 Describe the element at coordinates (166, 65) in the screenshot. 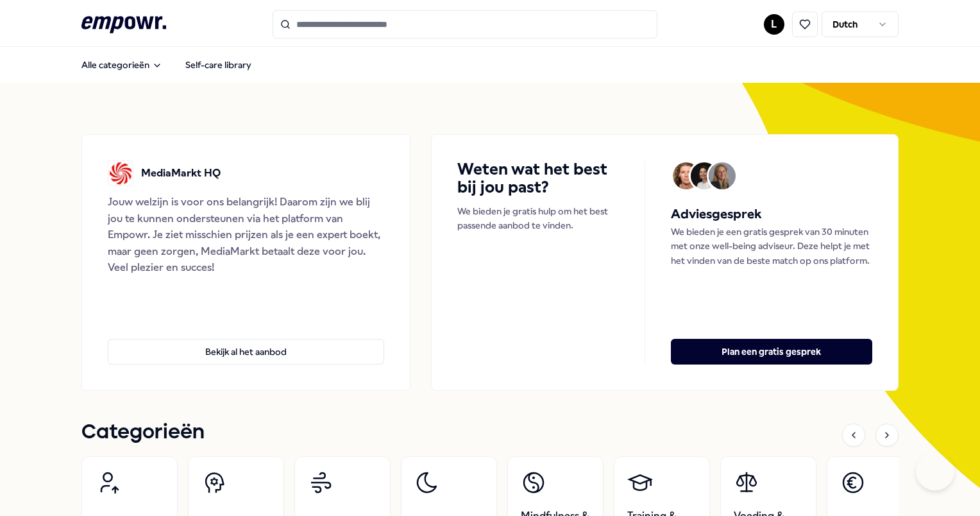

I see `nav: Main` at that location.